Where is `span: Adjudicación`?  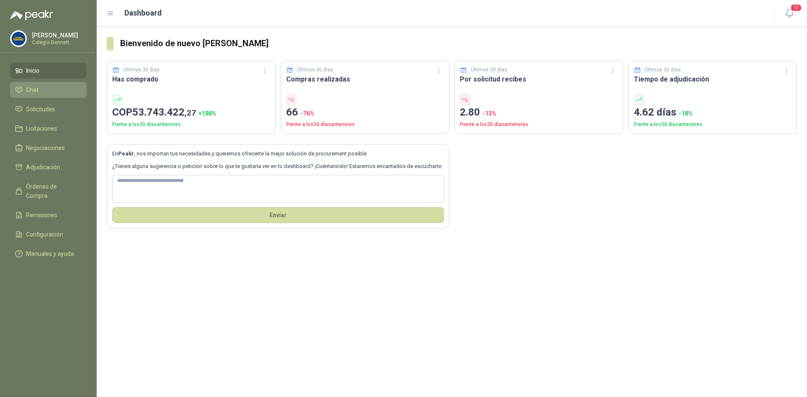 span: Adjudicación is located at coordinates (43, 167).